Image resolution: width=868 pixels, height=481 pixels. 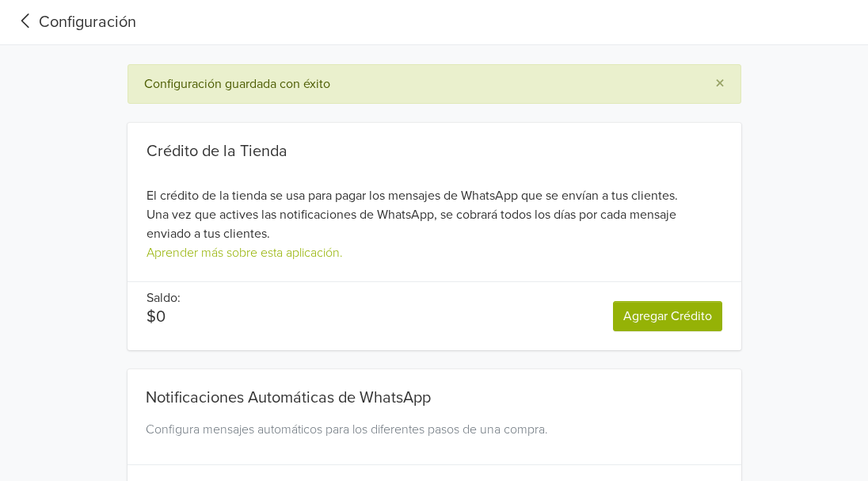 What do you see at coordinates (163, 317) in the screenshot?
I see `p: $0` at bounding box center [163, 317].